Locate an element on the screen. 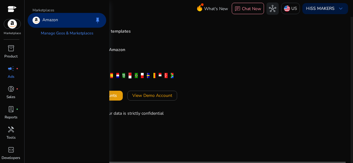 This screenshot has width=353, height=163. span: donut_small is located at coordinates (11, 89).